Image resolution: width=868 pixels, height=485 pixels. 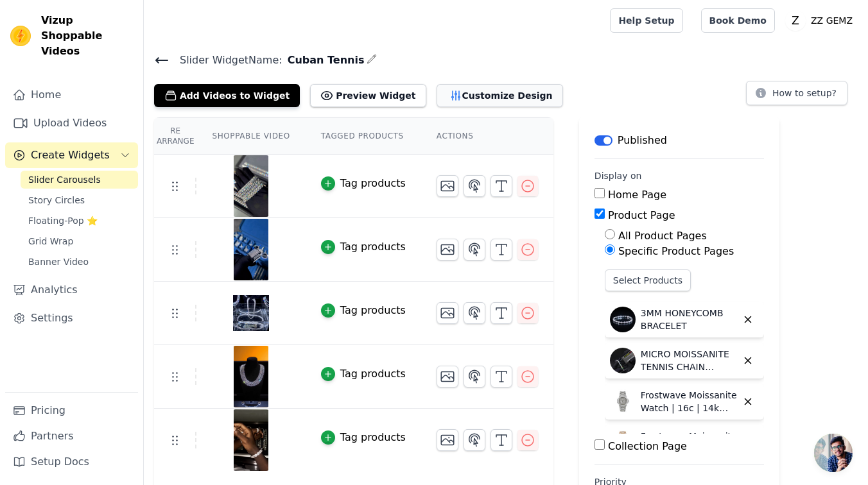 I want to click on button: Customize Design, so click(x=500, y=96).